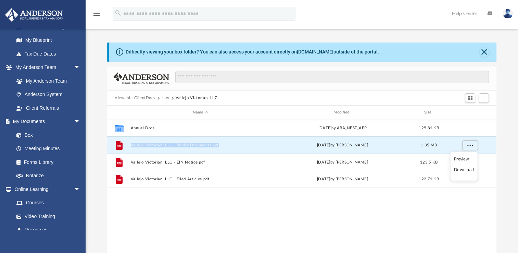 The image size is (518, 253). What do you see at coordinates (50, 54) in the screenshot?
I see `a: Tax Due Dates` at bounding box center [50, 54].